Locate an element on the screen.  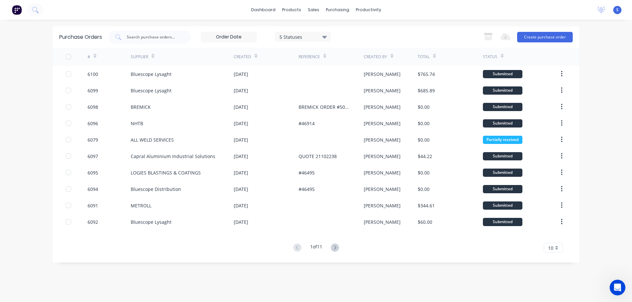
div: Capral Aluminium Industrial Solutions is located at coordinates (173, 156).